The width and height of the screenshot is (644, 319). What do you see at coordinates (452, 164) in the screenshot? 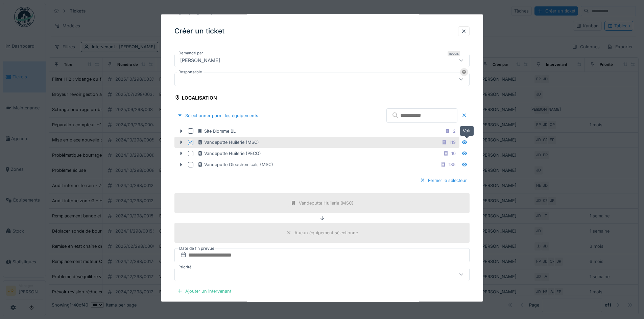
I see `div: 185` at bounding box center [452, 164].